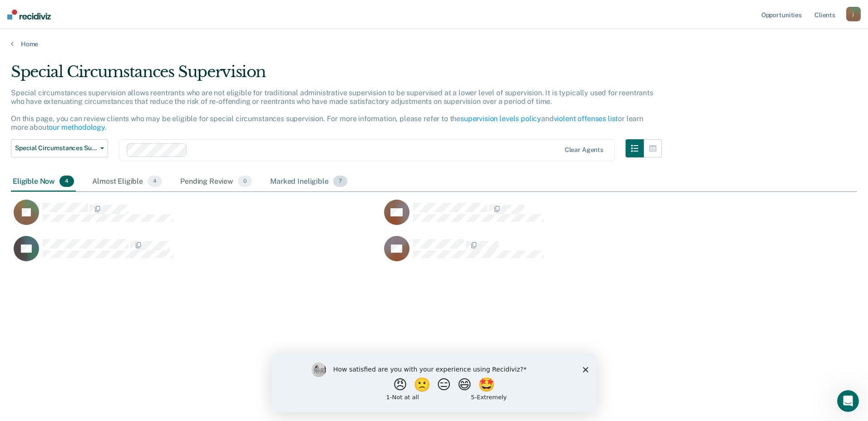 This screenshot has height=421, width=868. I want to click on a: our methodology, so click(77, 127).